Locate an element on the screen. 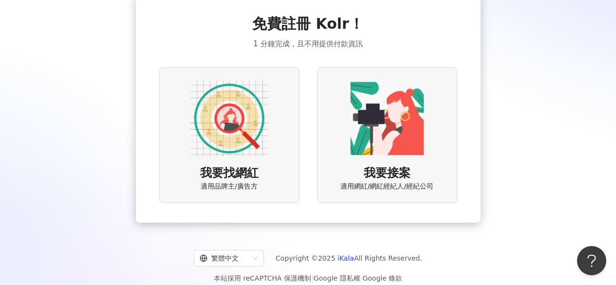  a: Google 條款 is located at coordinates (382, 278).